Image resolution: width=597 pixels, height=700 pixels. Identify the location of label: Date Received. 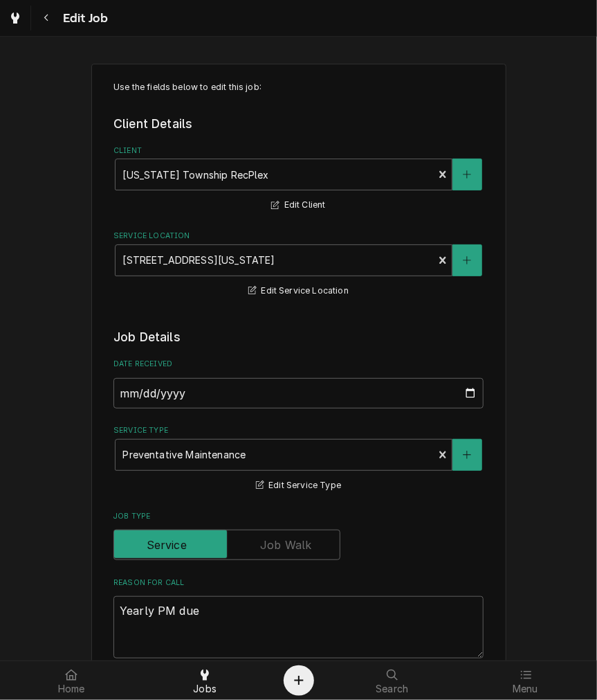
(298, 364).